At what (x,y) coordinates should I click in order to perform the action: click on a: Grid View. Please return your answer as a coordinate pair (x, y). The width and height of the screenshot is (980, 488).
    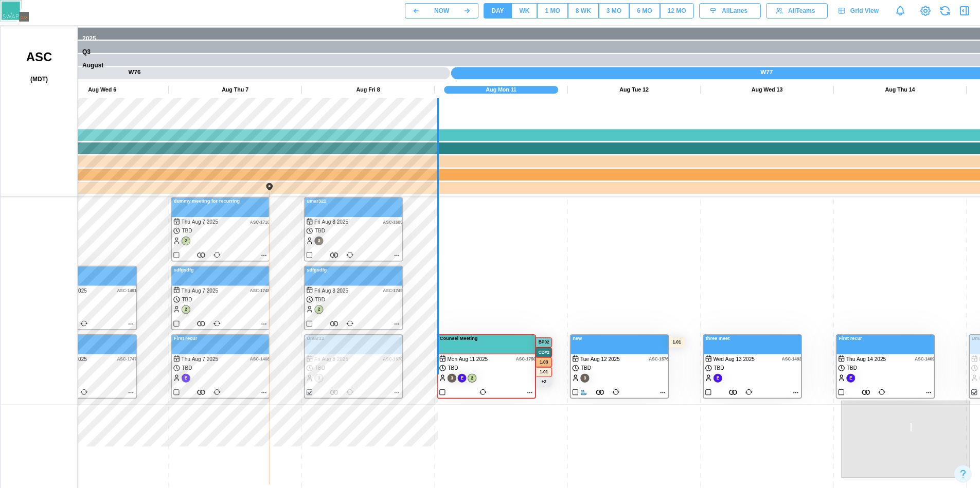
    Looking at the image, I should click on (859, 11).